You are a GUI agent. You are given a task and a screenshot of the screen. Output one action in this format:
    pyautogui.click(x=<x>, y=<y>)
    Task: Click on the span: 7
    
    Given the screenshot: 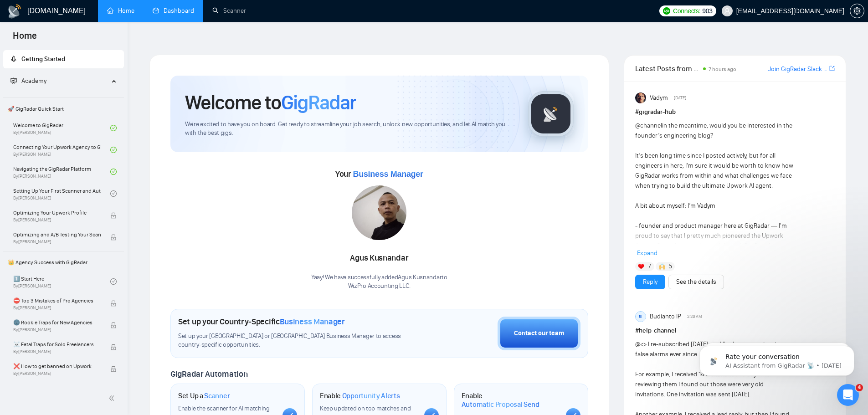 What is the action you would take?
    pyautogui.click(x=650, y=267)
    